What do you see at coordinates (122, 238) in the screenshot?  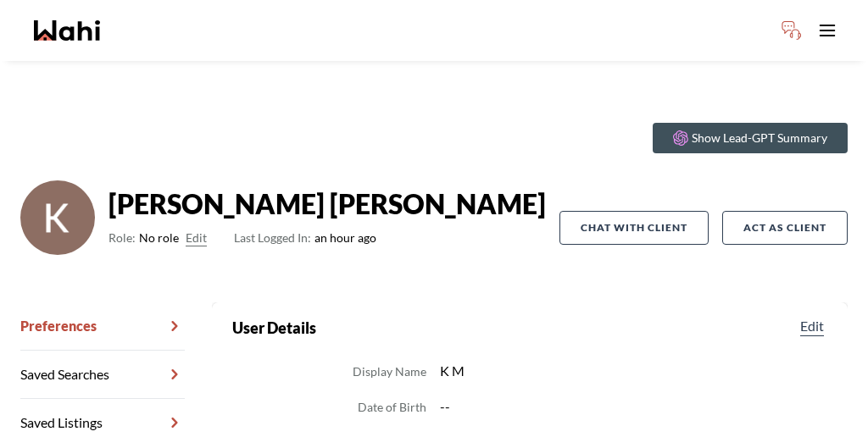 I see `span: Role:` at bounding box center [122, 238].